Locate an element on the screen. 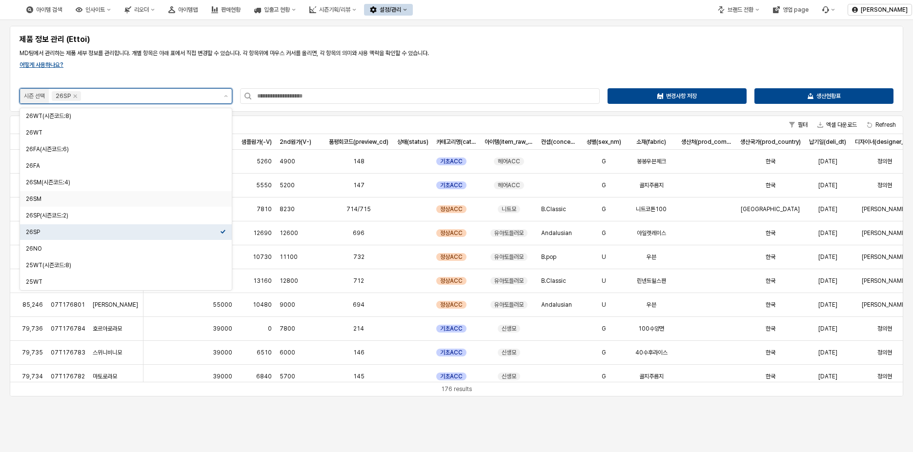 Image resolution: width=913 pixels, height=452 pixels. div: 설정/관리 is located at coordinates (388, 10).